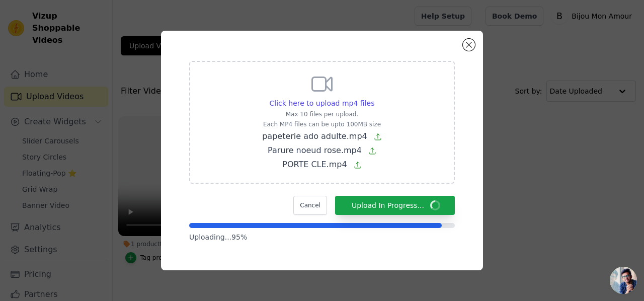 The image size is (644, 301). Describe the element at coordinates (322, 114) in the screenshot. I see `p: Max 10 files per upload.` at that location.